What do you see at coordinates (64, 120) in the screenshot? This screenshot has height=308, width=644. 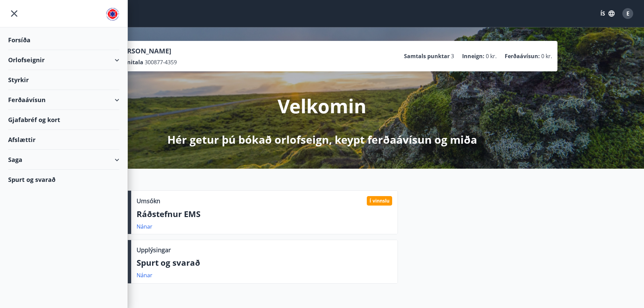 I see `div: Gjafabréf og kort` at bounding box center [64, 120].